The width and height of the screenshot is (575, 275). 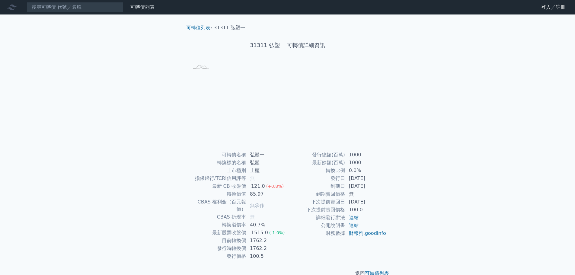 What do you see at coordinates (217, 256) in the screenshot?
I see `td: 發行價格` at bounding box center [217, 256].